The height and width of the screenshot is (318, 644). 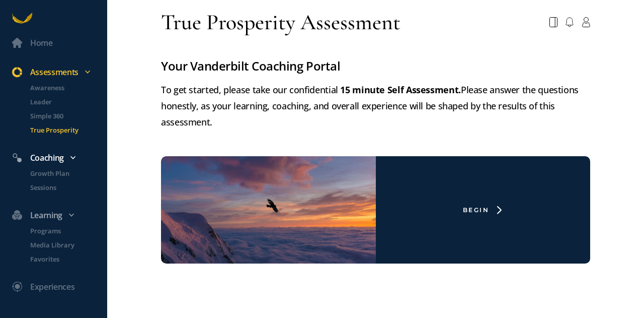 I want to click on a: Awareness, so click(x=63, y=87).